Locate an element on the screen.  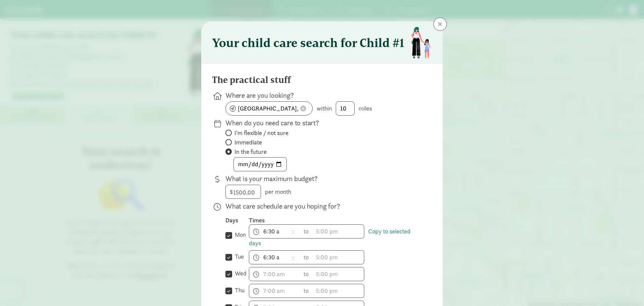
label: tue is located at coordinates (238, 257).